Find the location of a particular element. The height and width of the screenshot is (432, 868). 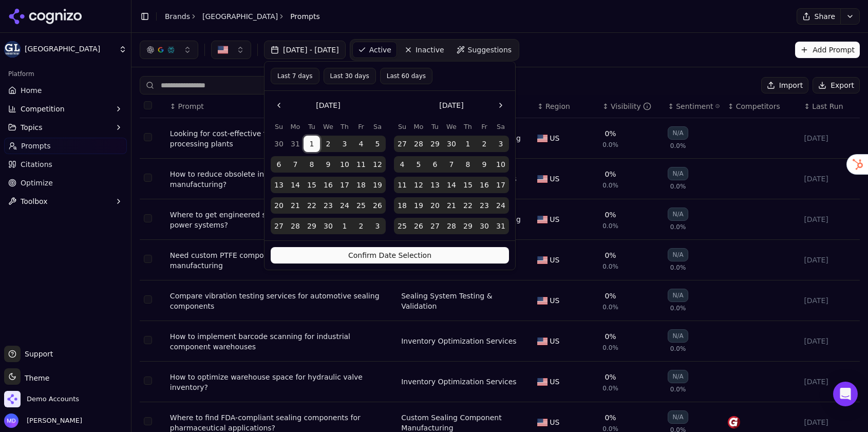

a: How to optimize warehouse space for hydraulic valve inventory? is located at coordinates (282, 383).